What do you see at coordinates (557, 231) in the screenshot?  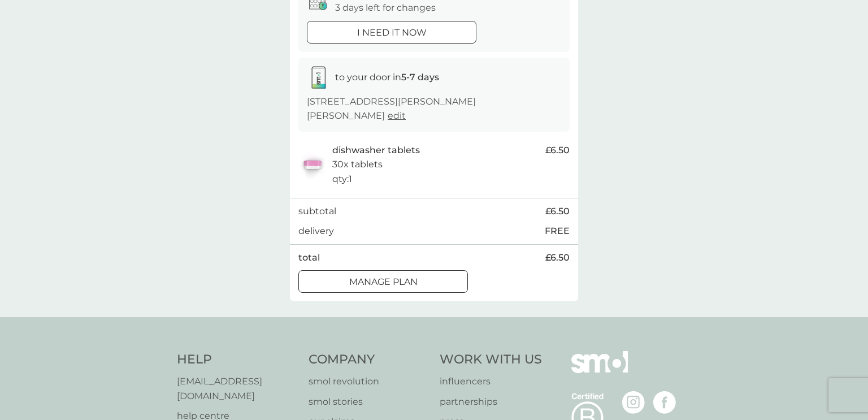 I see `p: FREE` at bounding box center [557, 231].